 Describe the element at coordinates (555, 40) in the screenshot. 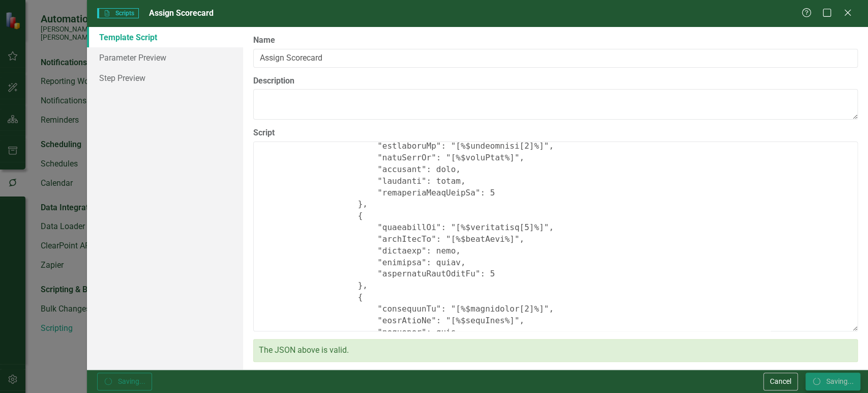

I see `label: Name` at that location.